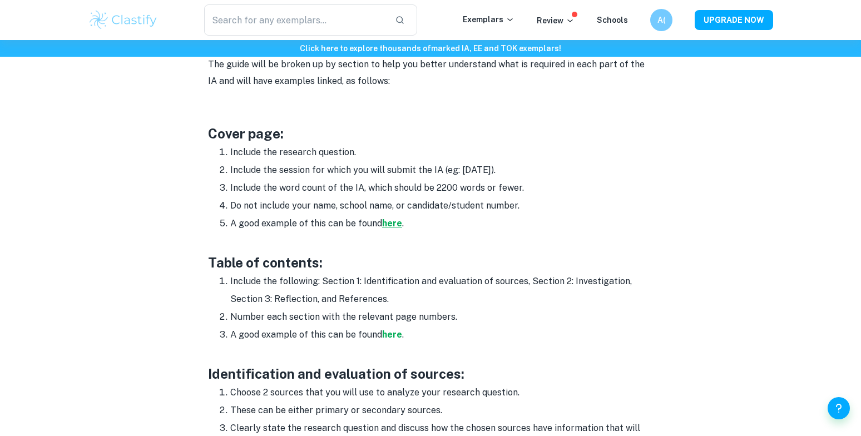 The height and width of the screenshot is (436, 861). Describe the element at coordinates (430, 48) in the screenshot. I see `h6: Click here to explore thousands of marked IA, EE and TOK exemplars !` at that location.